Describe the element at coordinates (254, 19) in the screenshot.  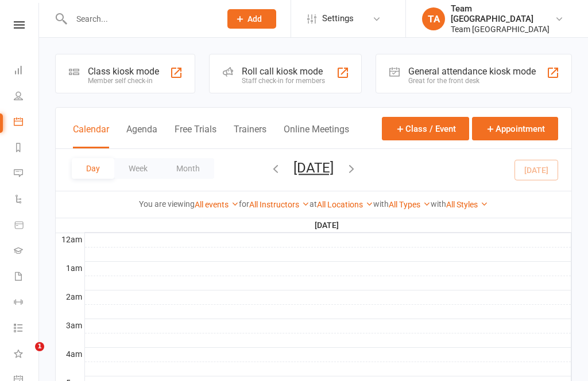
I see `span: Add` at that location.